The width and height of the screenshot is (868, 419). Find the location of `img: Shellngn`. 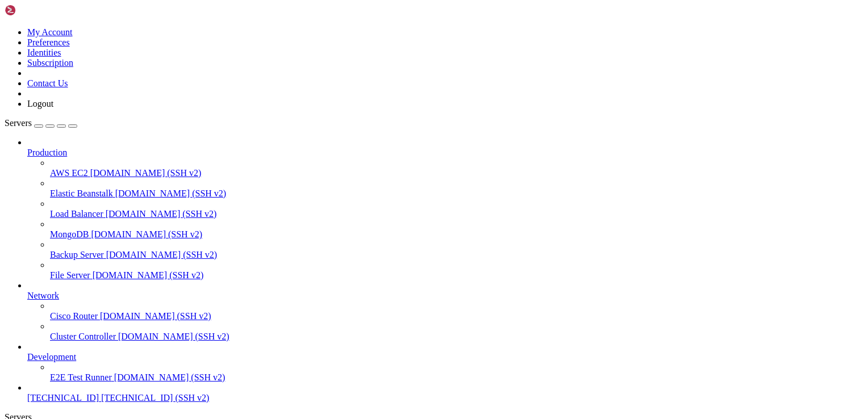

img: Shellngn is located at coordinates (37, 10).